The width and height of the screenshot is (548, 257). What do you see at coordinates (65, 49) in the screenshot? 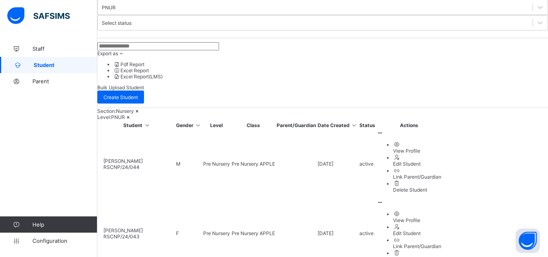
I see `span: Staff` at bounding box center [65, 49].